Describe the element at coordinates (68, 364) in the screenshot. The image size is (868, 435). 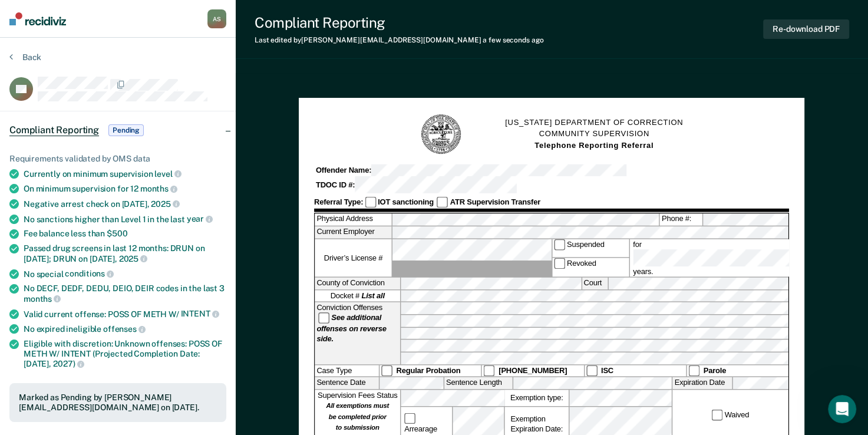
I see `span: 2027)` at that location.